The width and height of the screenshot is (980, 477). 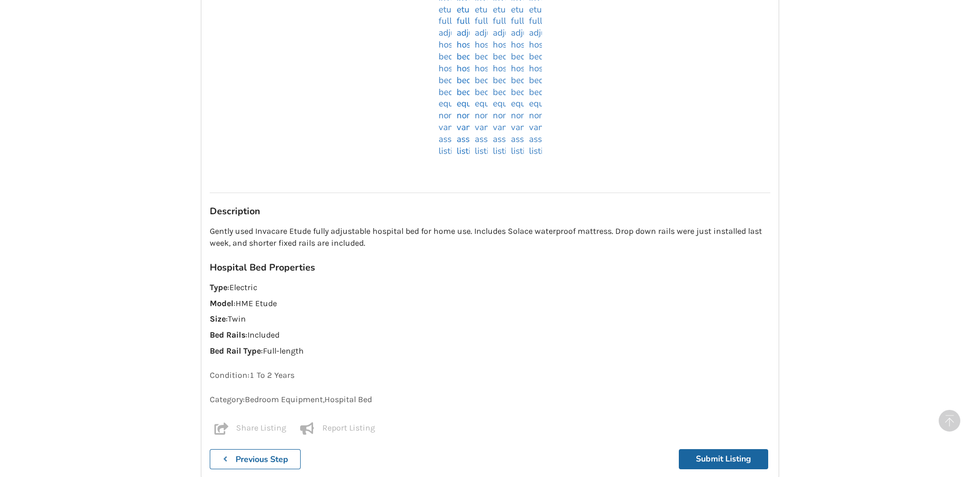 What do you see at coordinates (490, 303) in the screenshot?
I see `p: : HME Etude` at bounding box center [490, 303].